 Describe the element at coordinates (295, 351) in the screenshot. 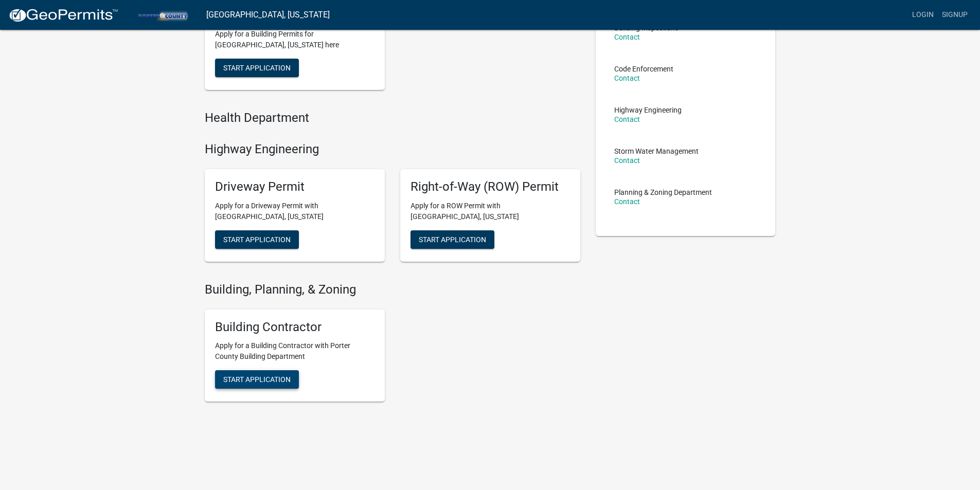

I see `p: Apply for a Building Contractor with Porter County Building Department` at that location.